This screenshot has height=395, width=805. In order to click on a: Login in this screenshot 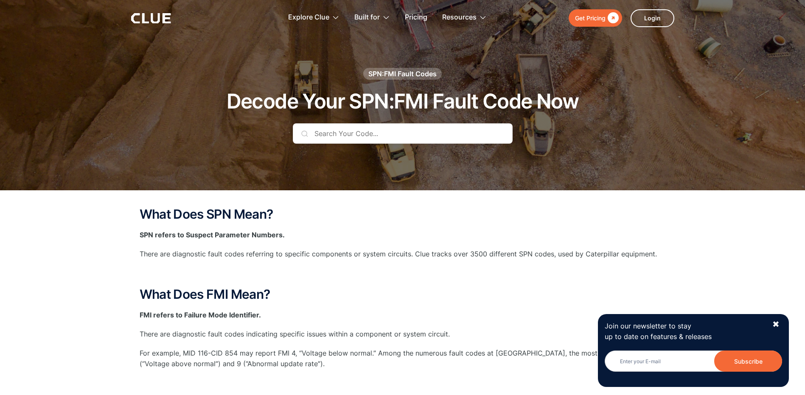, I will do `click(652, 18)`.